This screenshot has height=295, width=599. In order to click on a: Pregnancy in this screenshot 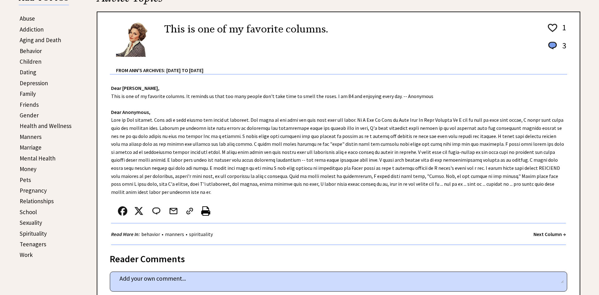, I will do `click(33, 190)`.